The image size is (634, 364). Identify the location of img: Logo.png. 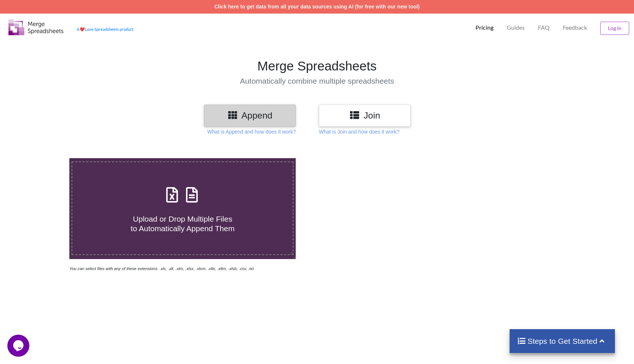
(36, 27).